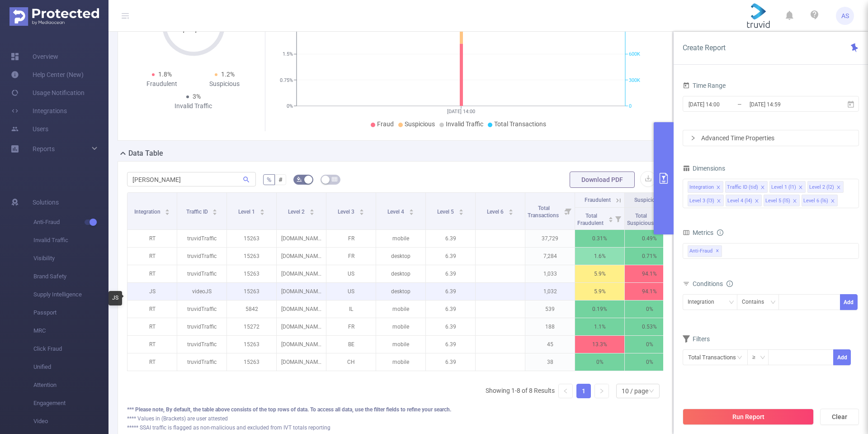 The height and width of the screenshot is (434, 868). Describe the element at coordinates (584, 391) in the screenshot. I see `li: 1` at that location.